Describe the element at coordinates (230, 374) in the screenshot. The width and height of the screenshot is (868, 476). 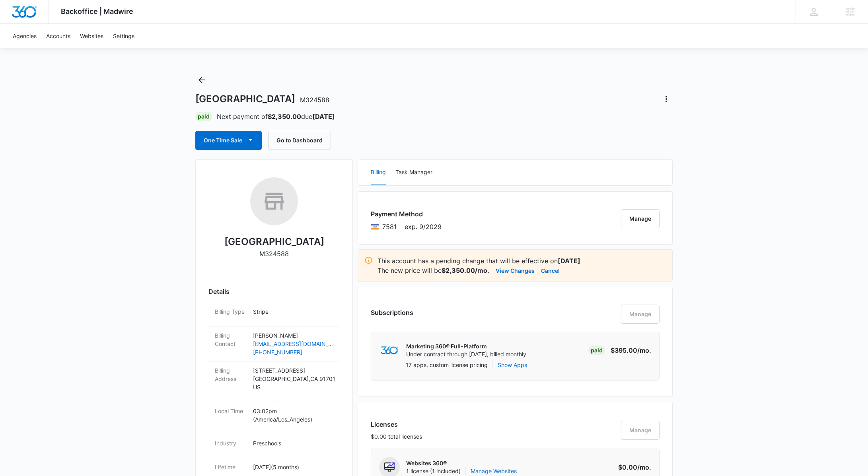
I see `dt: Billing Address` at that location.